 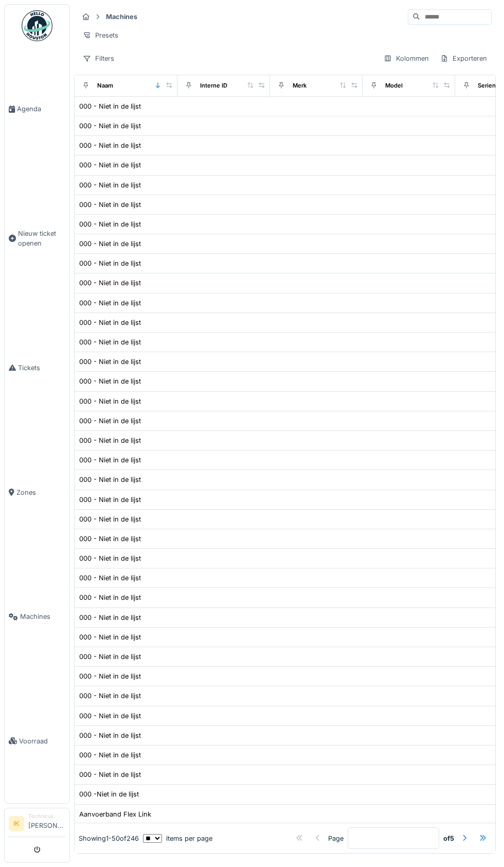 I want to click on a: Nieuw ticket openen, so click(x=37, y=238).